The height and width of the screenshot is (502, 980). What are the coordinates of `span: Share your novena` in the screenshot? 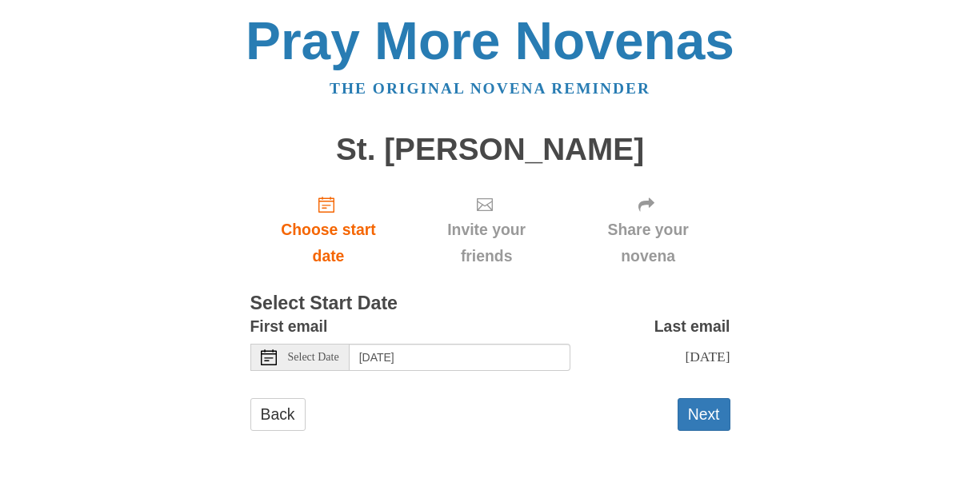 It's located at (649, 244).